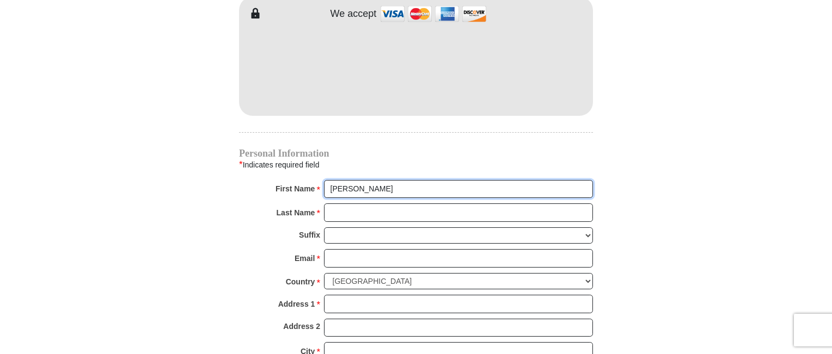  What do you see at coordinates (302, 327) in the screenshot?
I see `strong: Address 2` at bounding box center [302, 327].